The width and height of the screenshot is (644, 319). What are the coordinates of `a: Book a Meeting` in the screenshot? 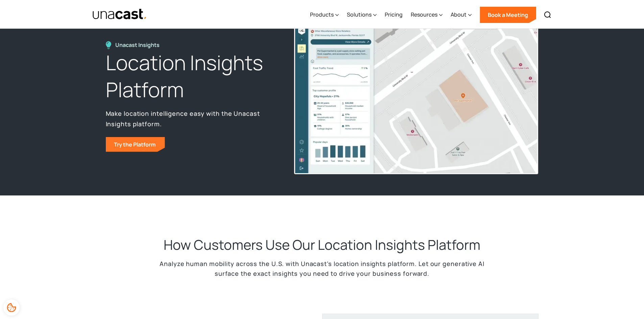 It's located at (508, 15).